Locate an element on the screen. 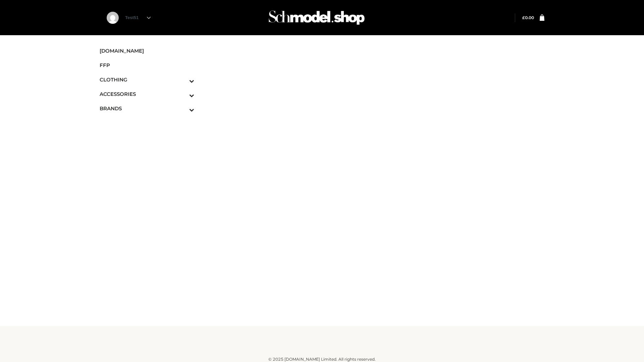  span: ACCESSORIES is located at coordinates (147, 94).